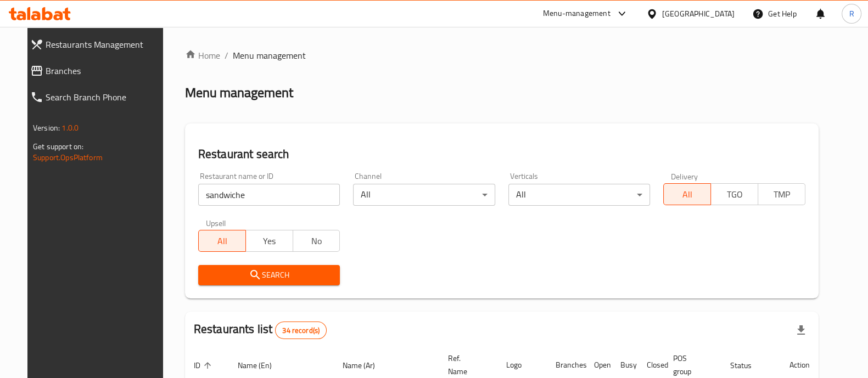  I want to click on span: No, so click(316, 241).